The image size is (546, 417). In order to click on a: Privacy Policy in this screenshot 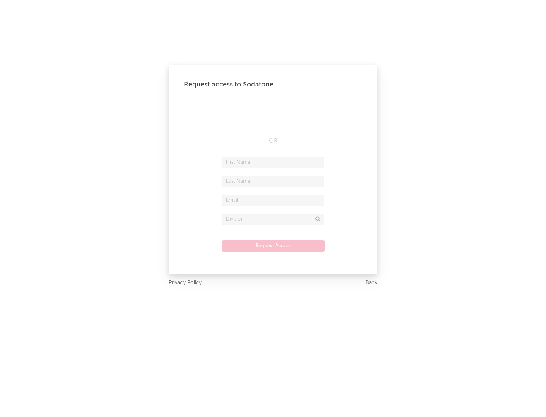, I will do `click(185, 283)`.